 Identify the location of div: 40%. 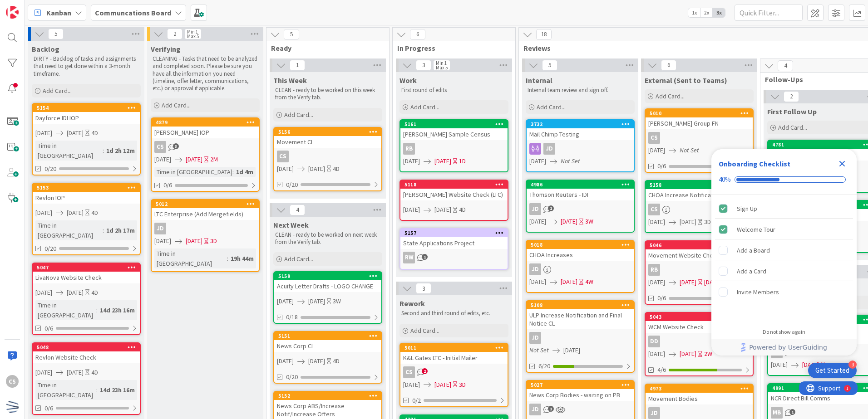
(725, 180).